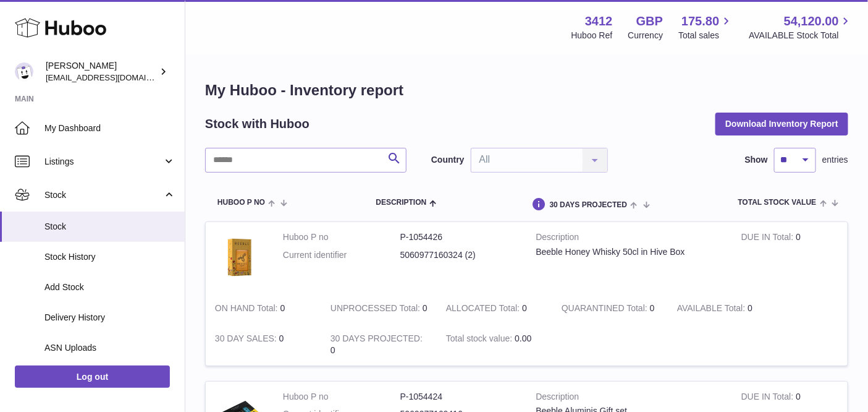 This screenshot has width=868, height=412. What do you see at coordinates (480, 339) in the screenshot?
I see `strong: Total stock value` at bounding box center [480, 339].